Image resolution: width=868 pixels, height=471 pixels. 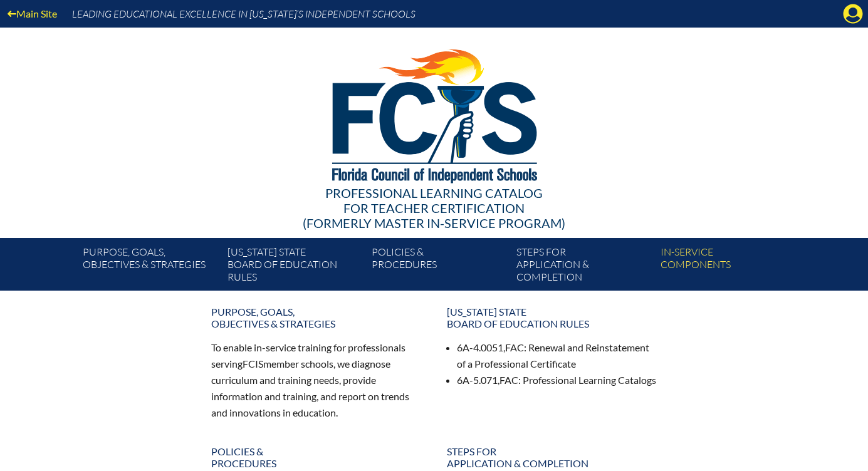 I want to click on p: To enable in-service training for professionals serving member schools, we diagnose curriculum an..., so click(x=316, y=380).